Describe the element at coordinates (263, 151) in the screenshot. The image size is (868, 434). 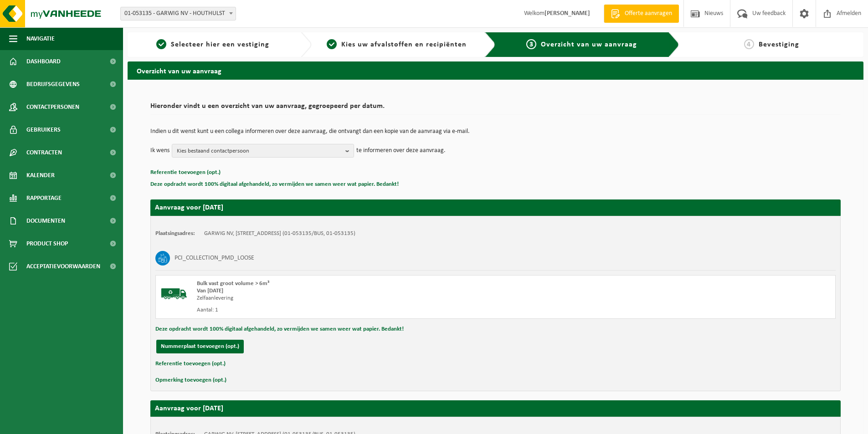
I see `button: Kies bestaand contactpersoon` at that location.